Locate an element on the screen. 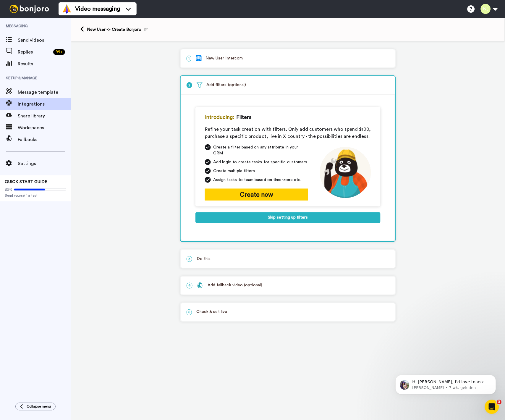 The width and height of the screenshot is (505, 420). span: QUICK START GUIDE is located at coordinates (26, 182).